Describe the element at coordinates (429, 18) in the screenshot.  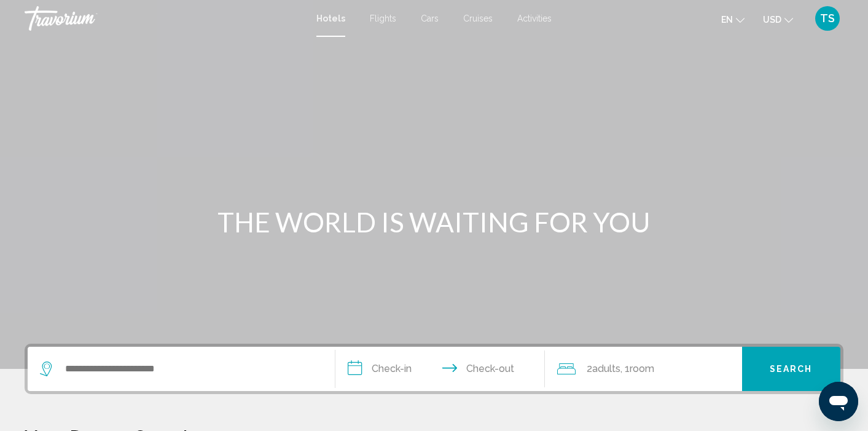
I see `span: Cars` at that location.